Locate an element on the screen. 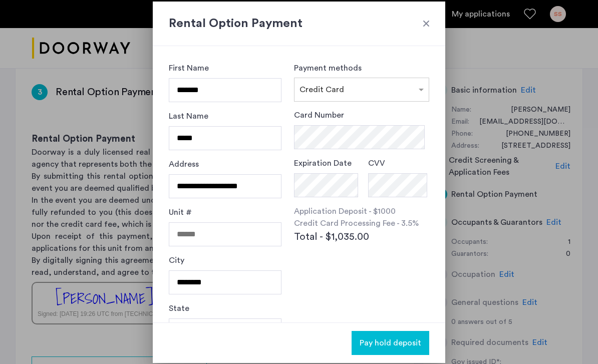  p: Application Deposit - $1000 is located at coordinates (361, 211).